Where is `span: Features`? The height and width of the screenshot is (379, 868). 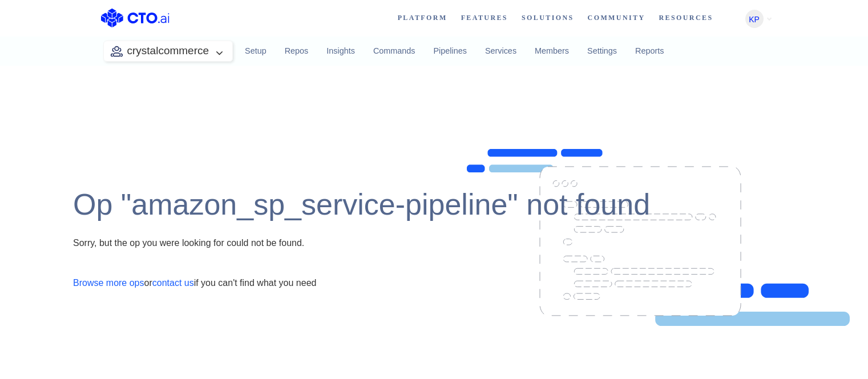 span: Features is located at coordinates (492, 18).